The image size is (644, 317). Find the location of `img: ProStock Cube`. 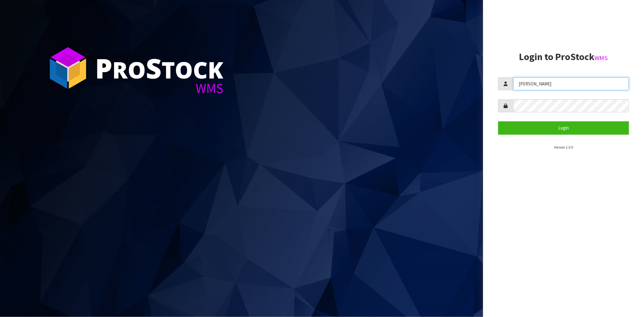

img: ProStock Cube is located at coordinates (68, 68).